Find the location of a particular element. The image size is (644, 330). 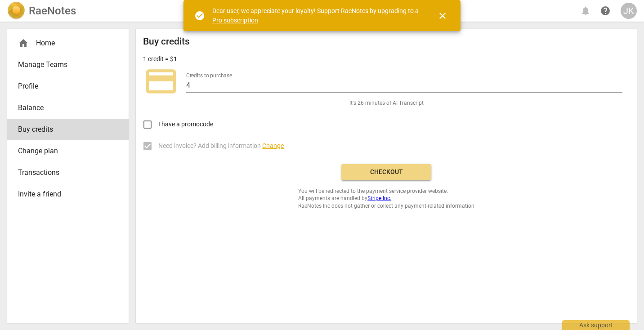

div: Dear user, we appreciate your loyalty! Support RaeNotes by upgrading to a is located at coordinates (317, 15).